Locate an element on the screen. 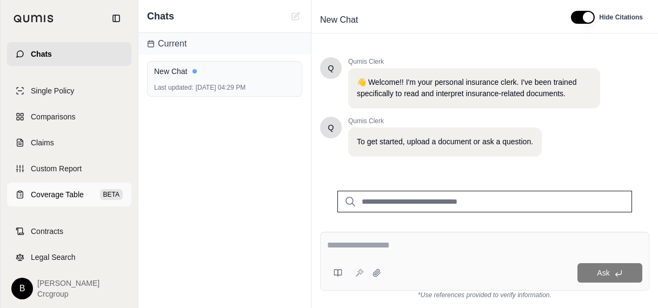  span: Ask is located at coordinates (603, 273).